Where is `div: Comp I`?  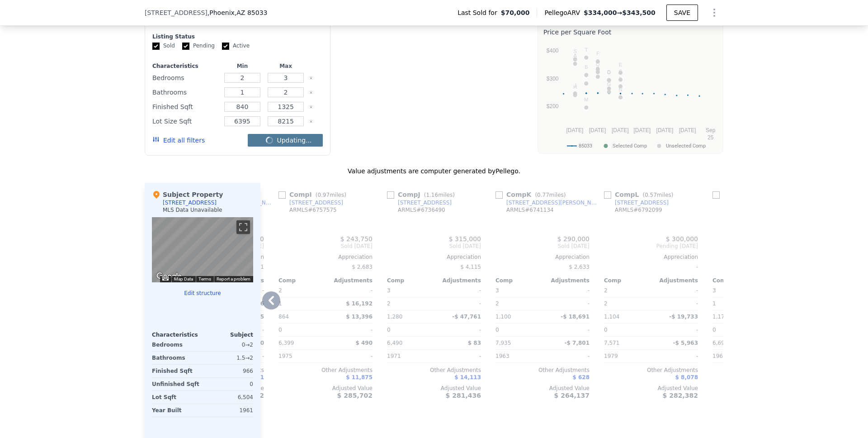 div: Comp I is located at coordinates (314, 194).